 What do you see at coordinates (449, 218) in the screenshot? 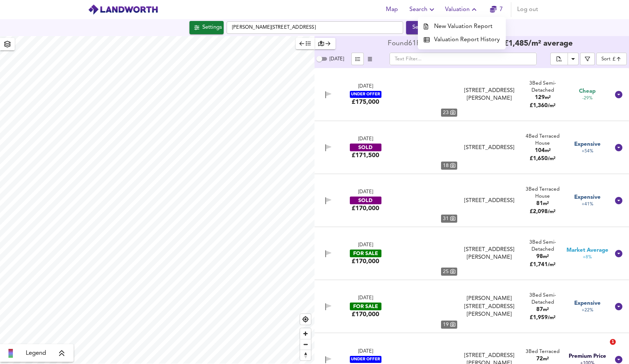
I see `div: 31` at bounding box center [449, 218].